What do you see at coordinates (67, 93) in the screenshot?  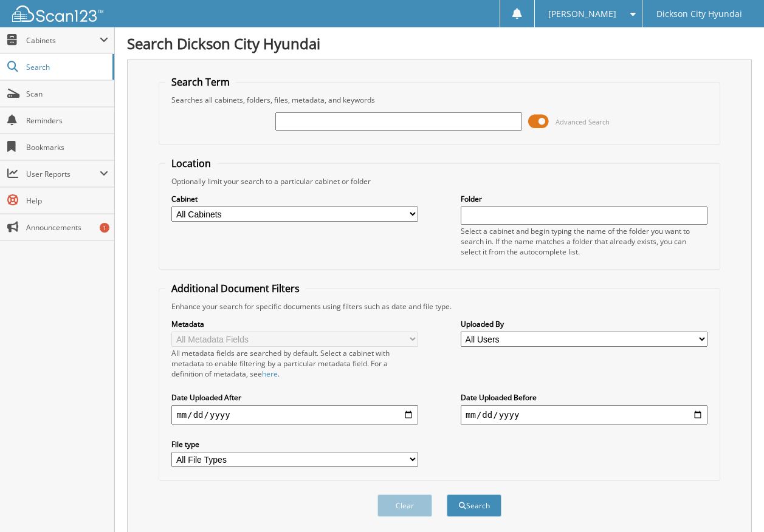 I see `span: Scan` at bounding box center [67, 93].